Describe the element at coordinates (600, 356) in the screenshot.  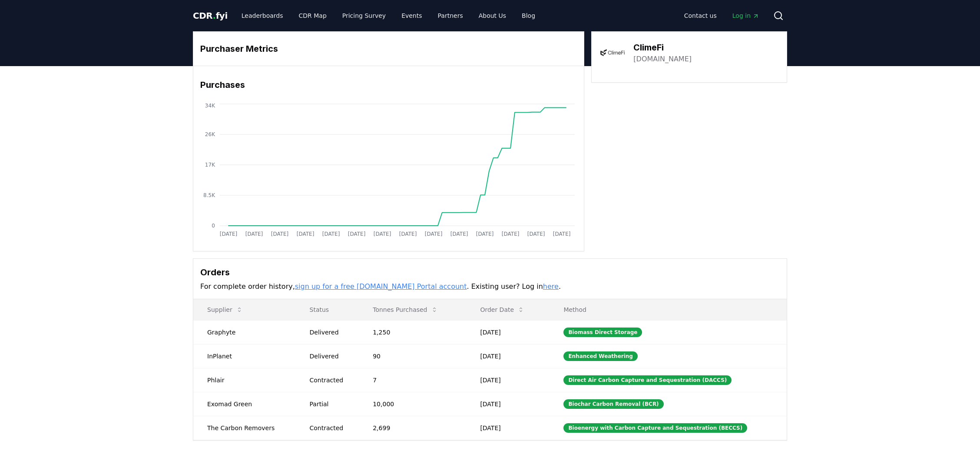
I see `div: Enhanced Weathering` at that location.